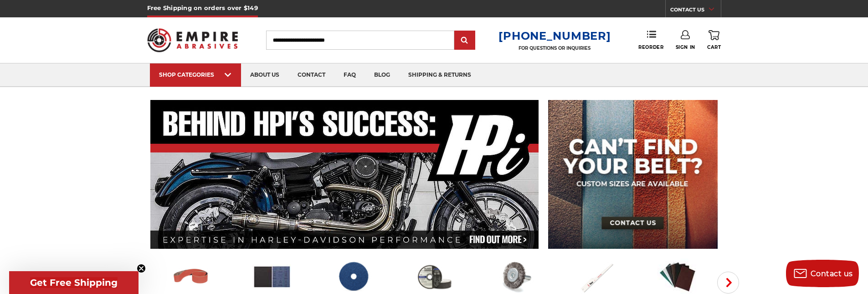 This screenshot has height=294, width=868. What do you see at coordinates (651, 39) in the screenshot?
I see `a: Reorder` at bounding box center [651, 39].